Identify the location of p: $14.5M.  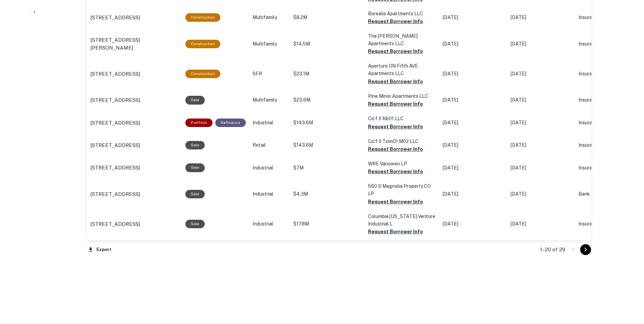
(327, 44).